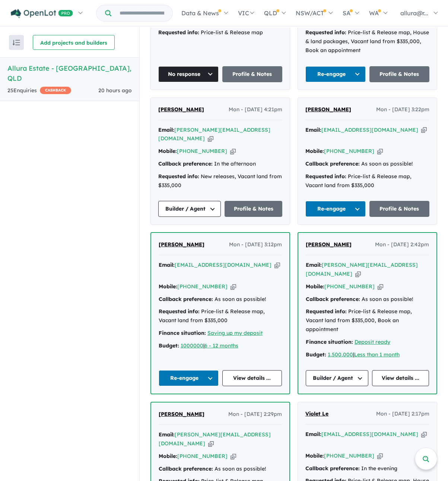 The width and height of the screenshot is (448, 481). What do you see at coordinates (340, 355) in the screenshot?
I see `a: 1,500,000` at bounding box center [340, 355].